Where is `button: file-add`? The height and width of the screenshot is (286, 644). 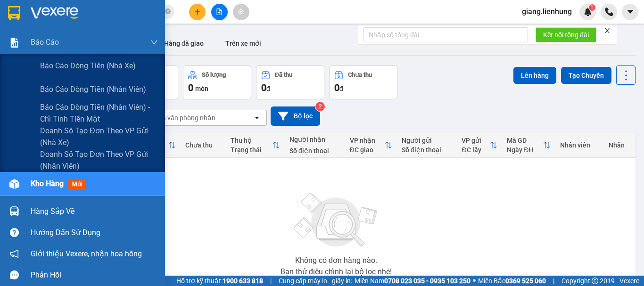
button: file-add is located at coordinates (219, 12).